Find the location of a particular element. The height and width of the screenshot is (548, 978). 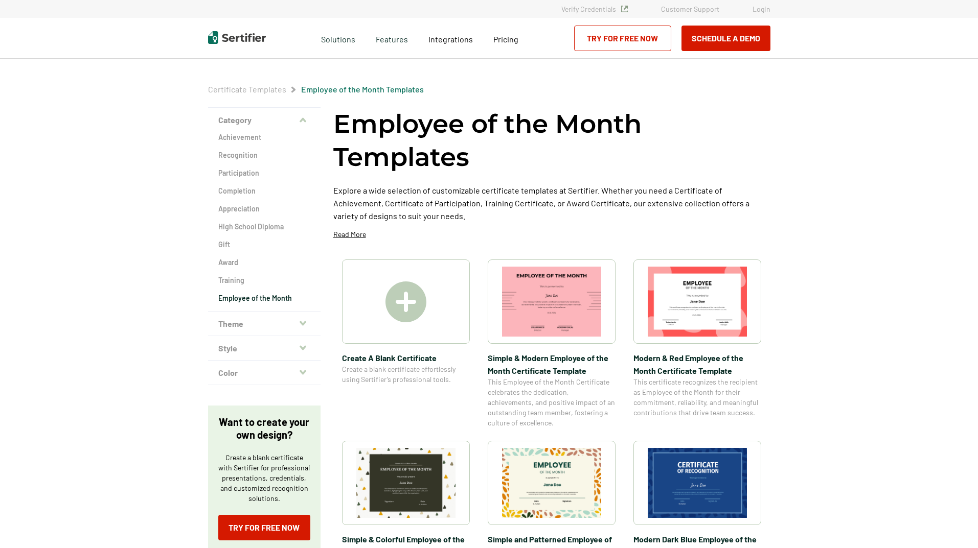

button: Style is located at coordinates (264, 349).